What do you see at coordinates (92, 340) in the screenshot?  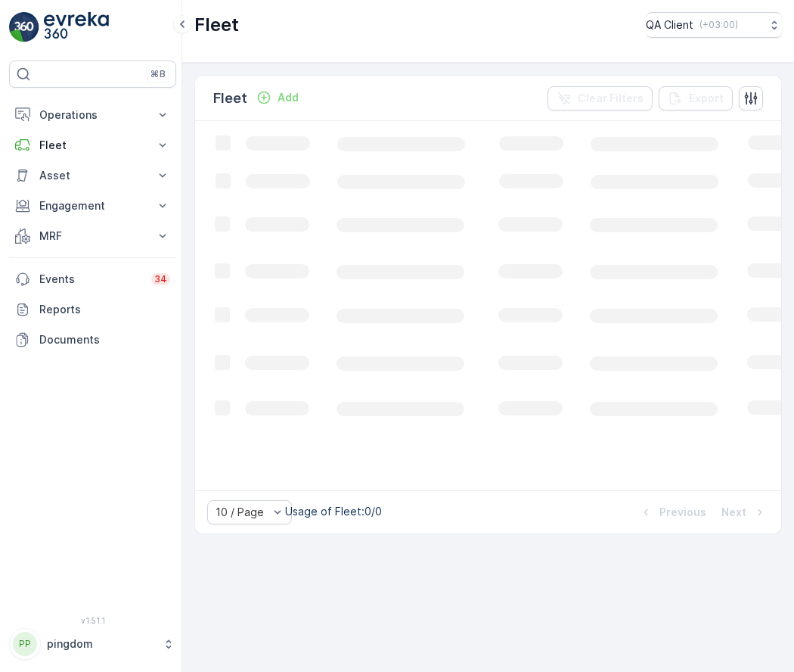 I see `a: Documents` at bounding box center [92, 340].